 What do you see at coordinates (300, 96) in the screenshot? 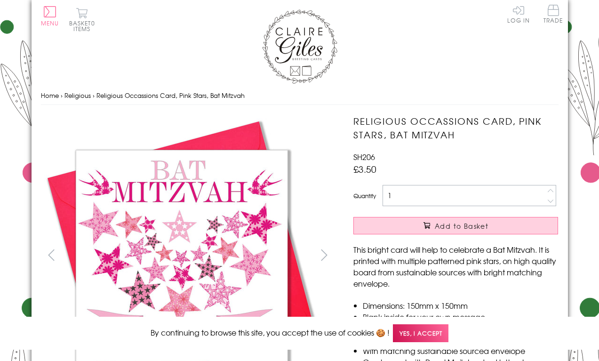
I see `nav: breadcrumbs` at bounding box center [300, 96].